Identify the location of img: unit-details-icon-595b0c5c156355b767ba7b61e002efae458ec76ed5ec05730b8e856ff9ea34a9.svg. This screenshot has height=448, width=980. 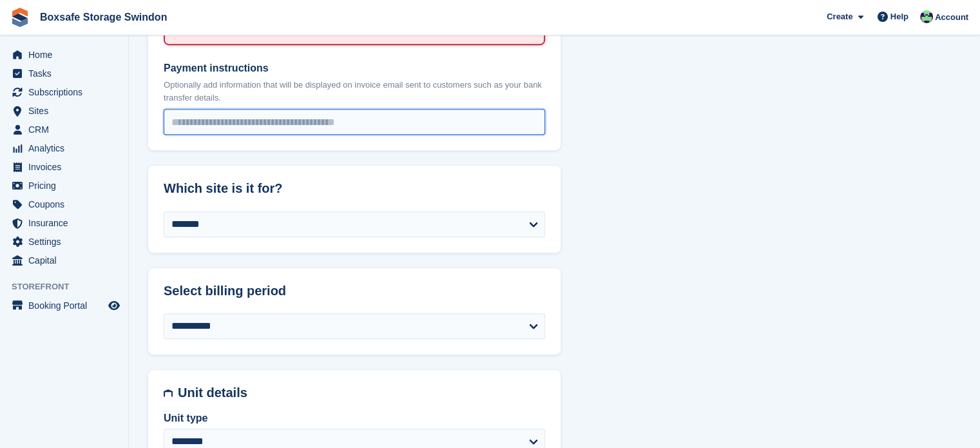
(168, 392).